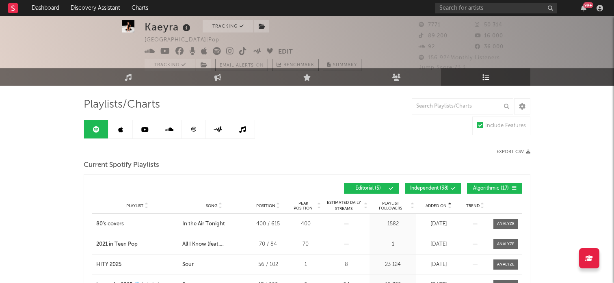 This screenshot has height=283, width=614. What do you see at coordinates (266, 206) in the screenshot?
I see `span: Position` at bounding box center [266, 206].